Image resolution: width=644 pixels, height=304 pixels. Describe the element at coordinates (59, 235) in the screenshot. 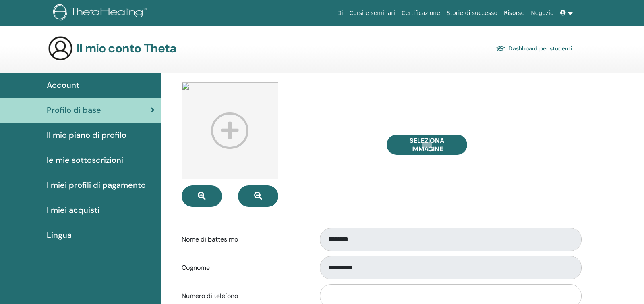

I see `span: Lingua` at that location.